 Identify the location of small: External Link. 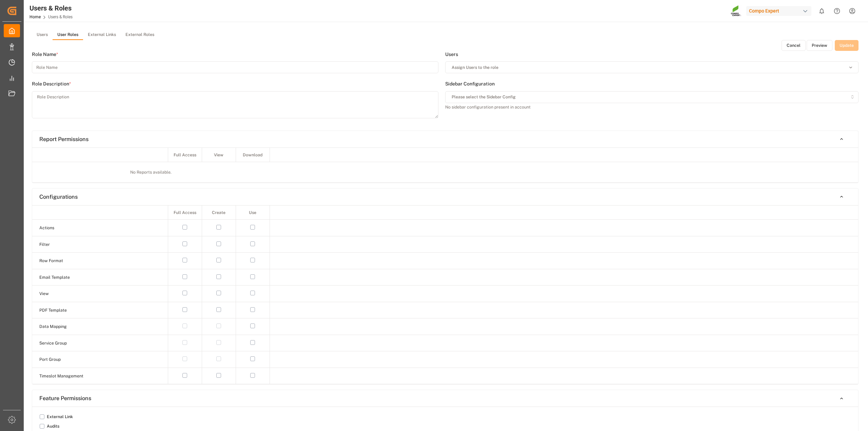
(58, 417).